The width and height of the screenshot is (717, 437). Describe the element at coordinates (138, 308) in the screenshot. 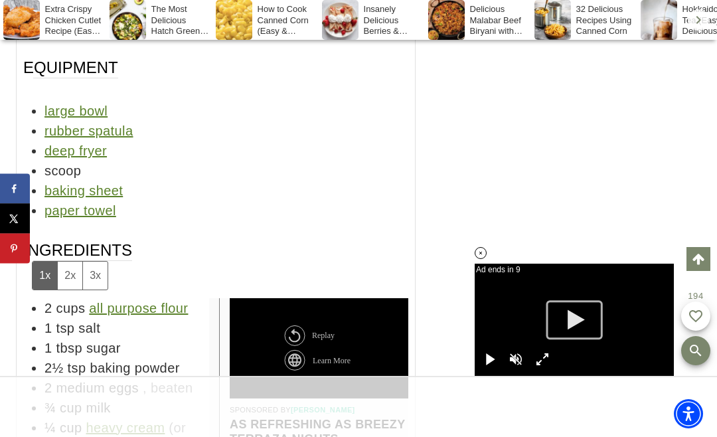

I see `a: all purpose flour` at that location.